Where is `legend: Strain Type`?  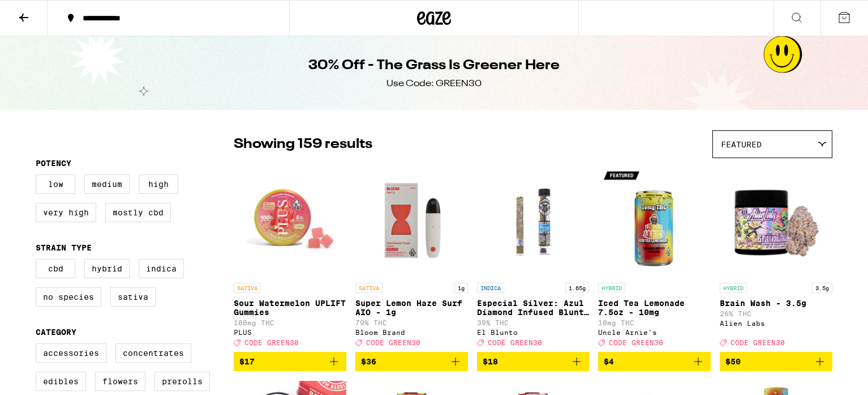 legend: Strain Type is located at coordinates (63, 248).